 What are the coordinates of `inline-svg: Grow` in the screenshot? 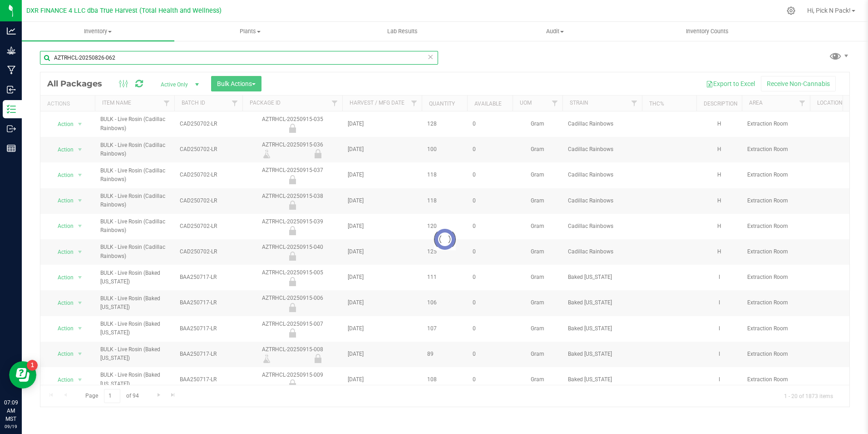 It's located at (11, 51).